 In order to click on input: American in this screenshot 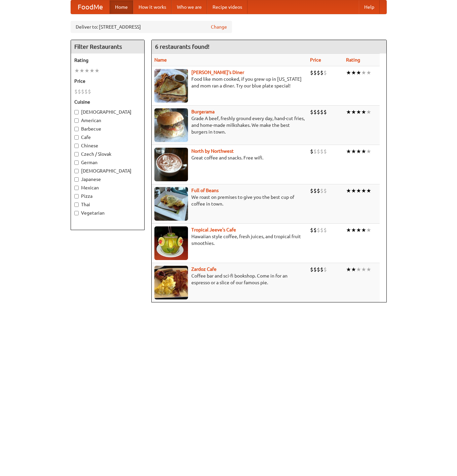, I will do `click(76, 120)`.